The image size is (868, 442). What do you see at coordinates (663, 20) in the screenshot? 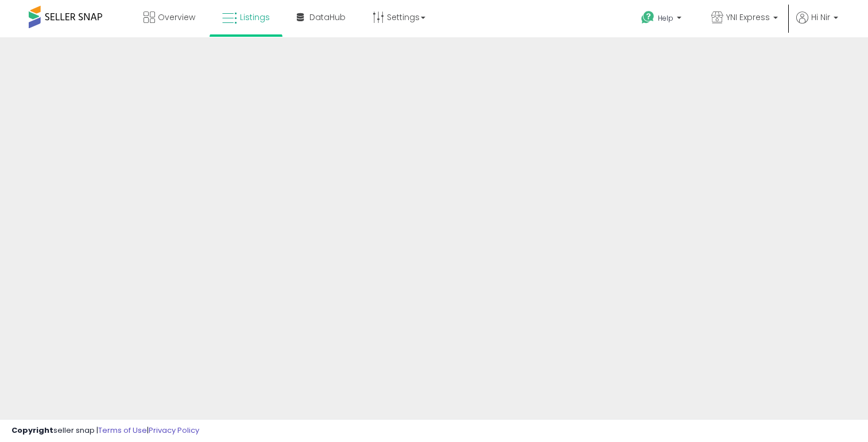
I see `a: Help` at bounding box center [663, 20].